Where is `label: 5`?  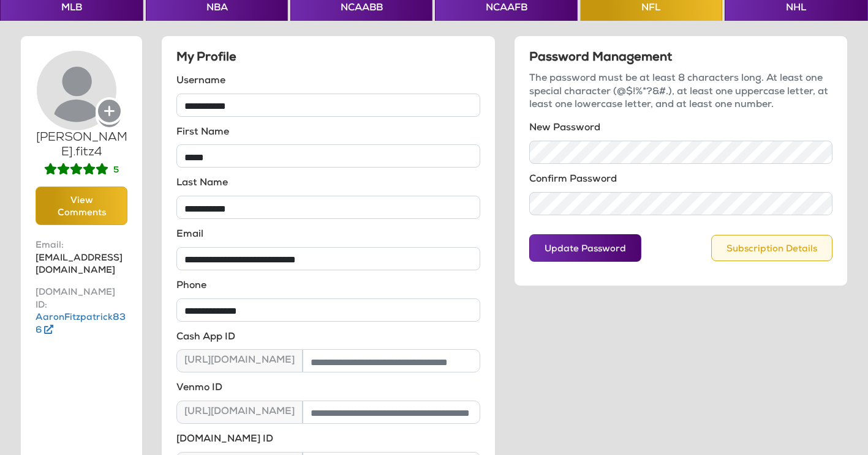 label: 5 is located at coordinates (116, 171).